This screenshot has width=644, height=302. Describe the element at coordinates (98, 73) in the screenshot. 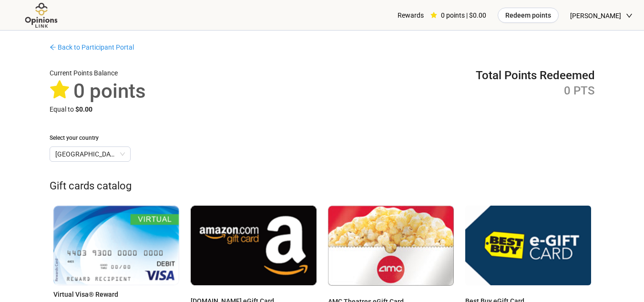

I see `div: Current Points Balance` at that location.